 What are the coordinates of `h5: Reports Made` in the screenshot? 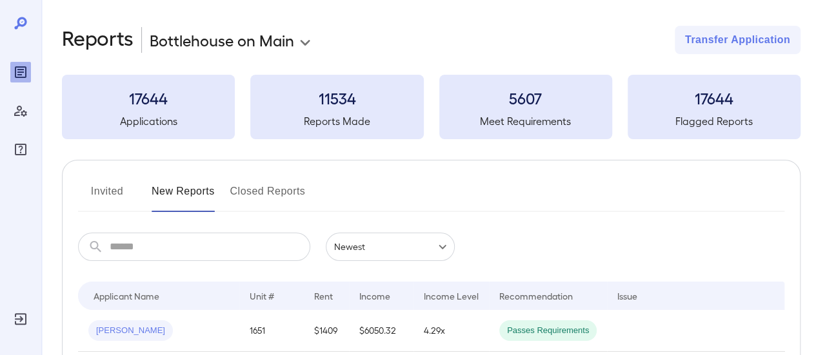 It's located at (337, 121).